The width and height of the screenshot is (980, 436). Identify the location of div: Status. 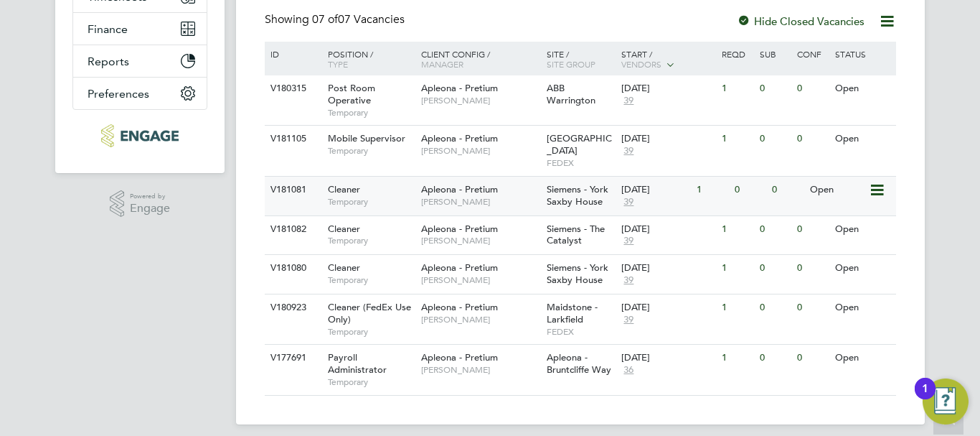
(862, 53).